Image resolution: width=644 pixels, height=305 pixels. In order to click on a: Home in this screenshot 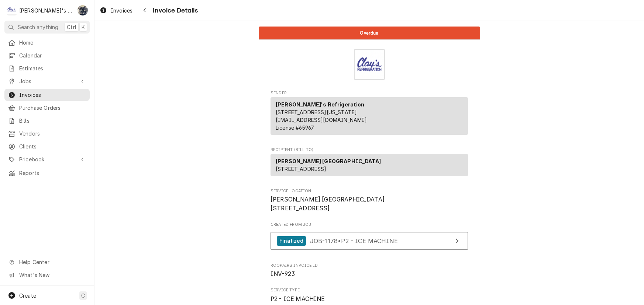, I will do `click(47, 42)`.